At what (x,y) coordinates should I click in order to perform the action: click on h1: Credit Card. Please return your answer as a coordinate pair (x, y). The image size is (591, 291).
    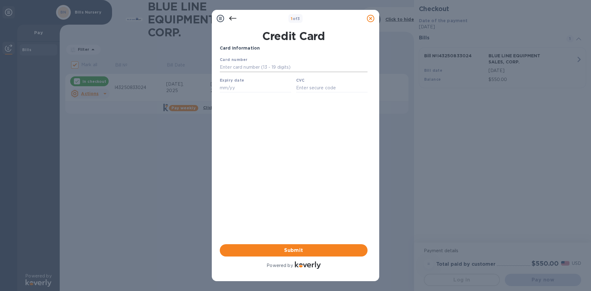
    Looking at the image, I should click on (293, 36).